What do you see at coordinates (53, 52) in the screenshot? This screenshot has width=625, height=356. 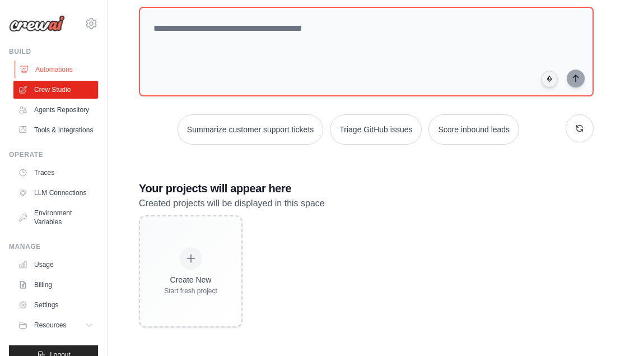 I see `div: Build` at bounding box center [53, 52].